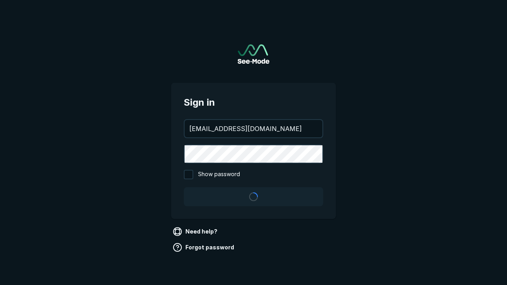  What do you see at coordinates (253, 129) in the screenshot?
I see `input: your@email.com` at bounding box center [253, 129].